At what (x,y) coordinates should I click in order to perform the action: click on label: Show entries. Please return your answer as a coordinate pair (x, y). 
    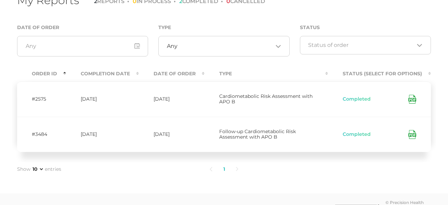
    Looking at the image, I should click on (39, 169).